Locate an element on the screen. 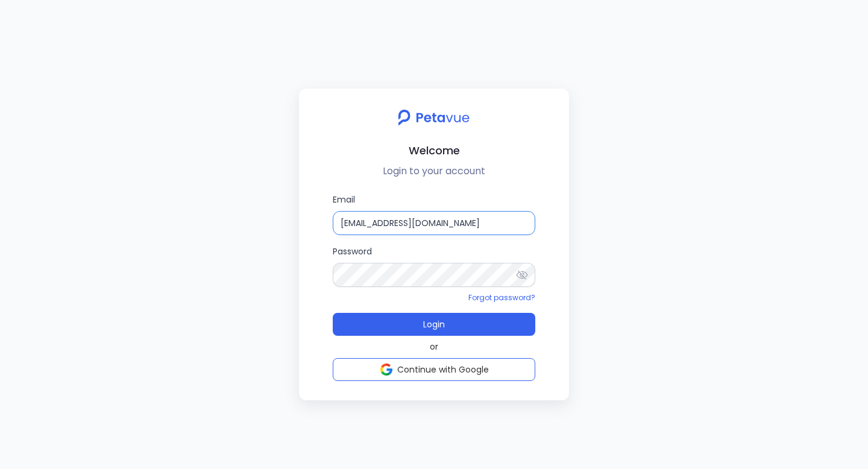 The image size is (868, 469). input: Email is located at coordinates (434, 223).